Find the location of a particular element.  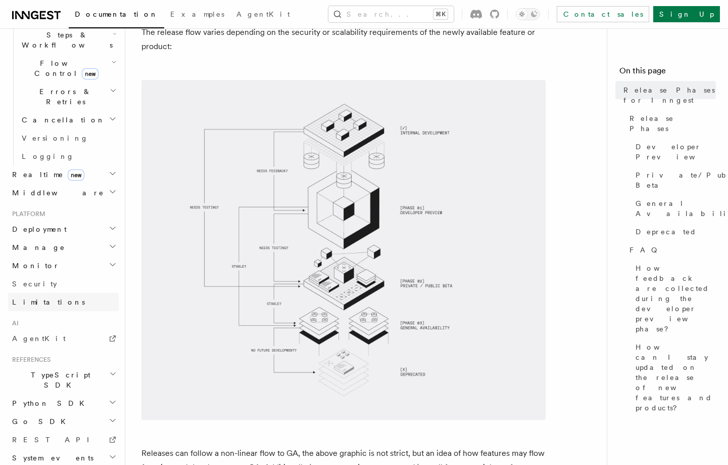

button: Steps & Workflows is located at coordinates (68, 40).